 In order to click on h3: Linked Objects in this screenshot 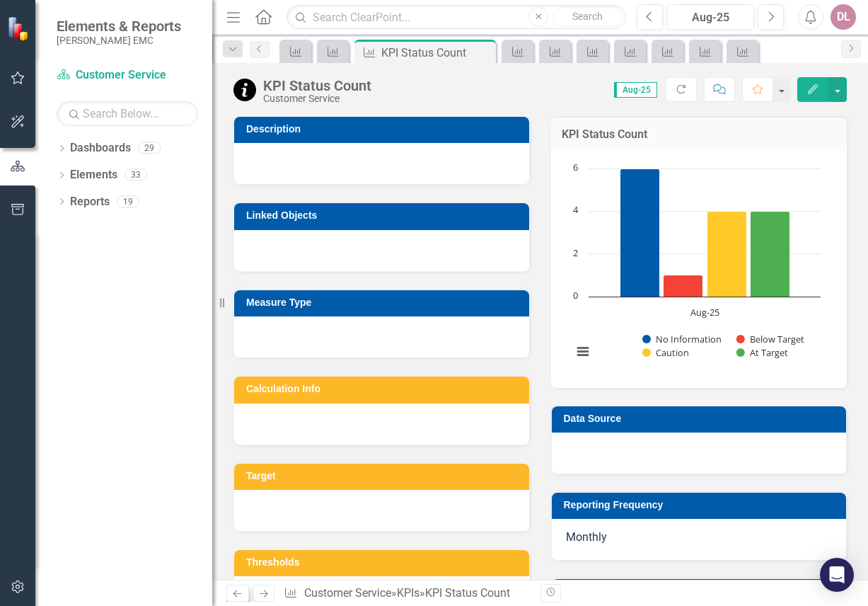, I will do `click(385, 215)`.